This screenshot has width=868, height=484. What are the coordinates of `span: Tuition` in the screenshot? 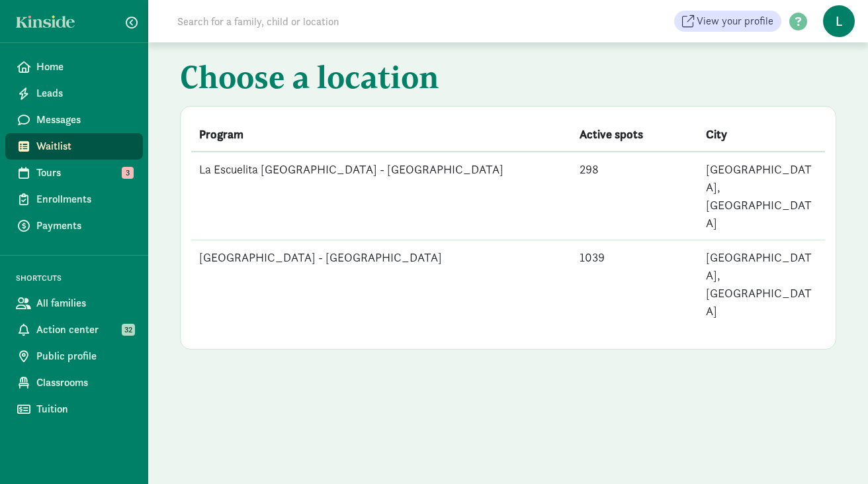 It's located at (84, 410).